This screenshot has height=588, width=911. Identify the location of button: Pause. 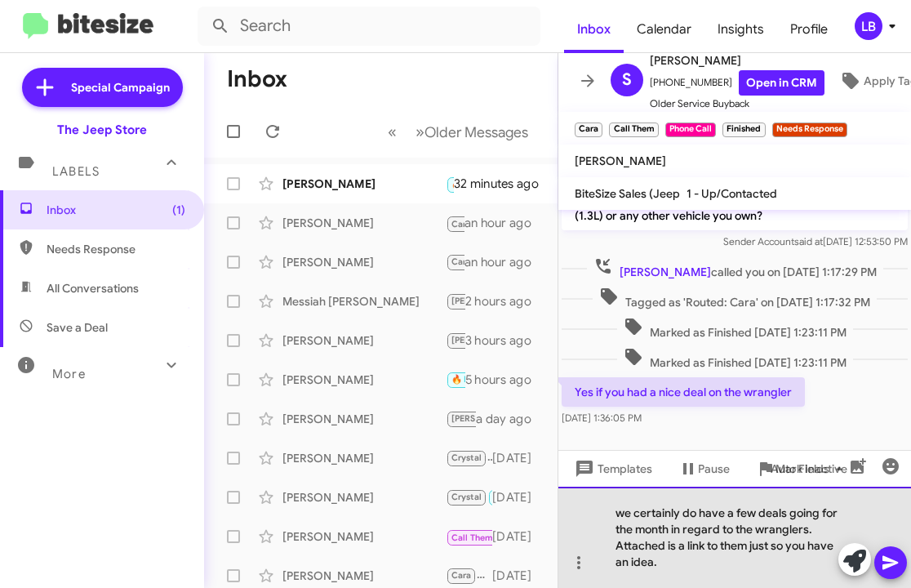
(704, 469).